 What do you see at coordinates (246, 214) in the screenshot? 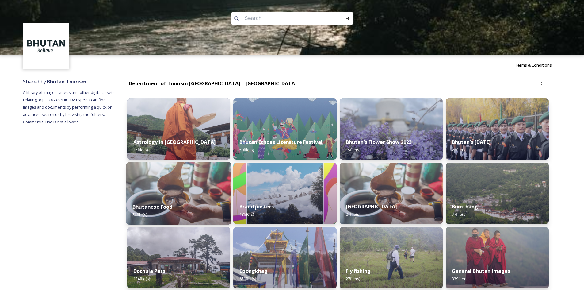
I see `span: 18 file(s)` at bounding box center [246, 214].